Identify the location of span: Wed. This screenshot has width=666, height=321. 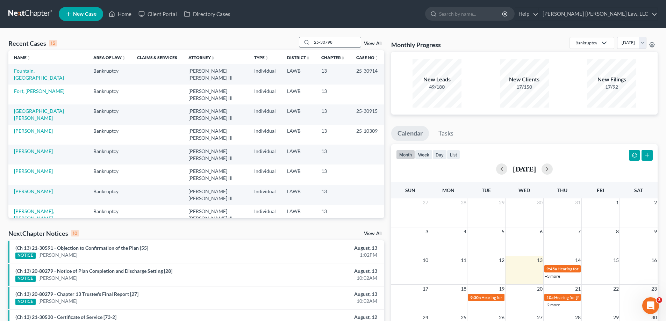
(524, 190).